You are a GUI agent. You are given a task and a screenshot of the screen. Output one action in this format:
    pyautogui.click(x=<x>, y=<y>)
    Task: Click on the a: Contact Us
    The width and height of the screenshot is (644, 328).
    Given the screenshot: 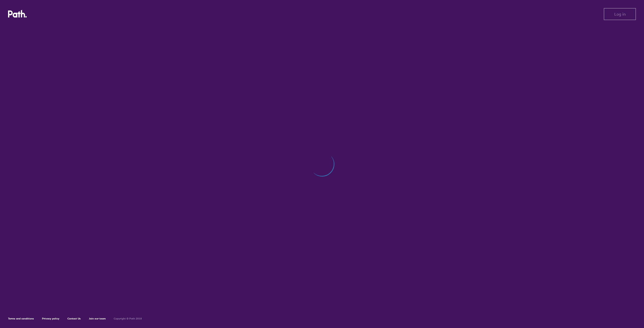 What is the action you would take?
    pyautogui.click(x=74, y=318)
    